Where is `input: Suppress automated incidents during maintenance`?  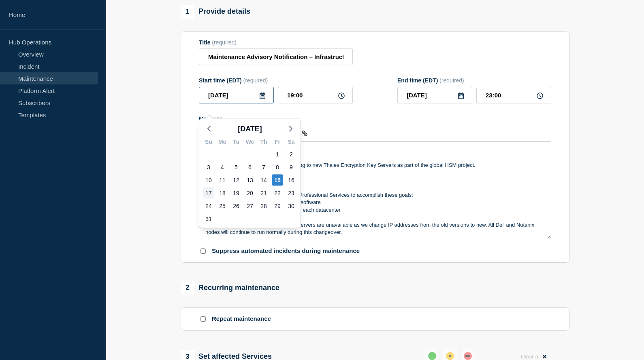
input: Suppress automated incidents during maintenance is located at coordinates (203, 251).